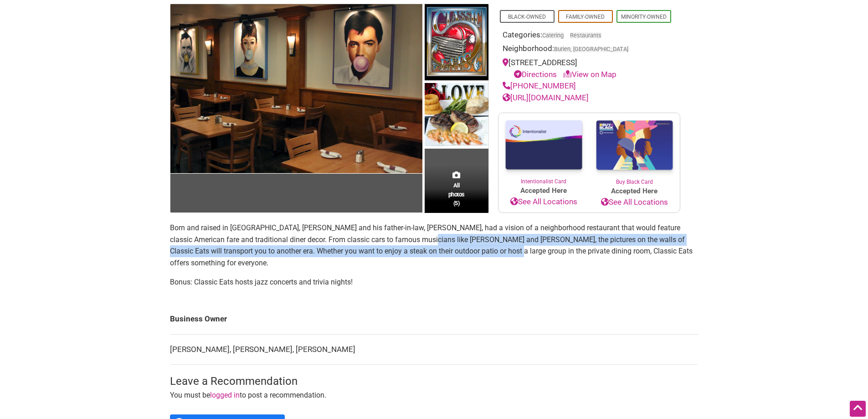 The height and width of the screenshot is (419, 868). I want to click on div: Neighborhood:, so click(589, 49).